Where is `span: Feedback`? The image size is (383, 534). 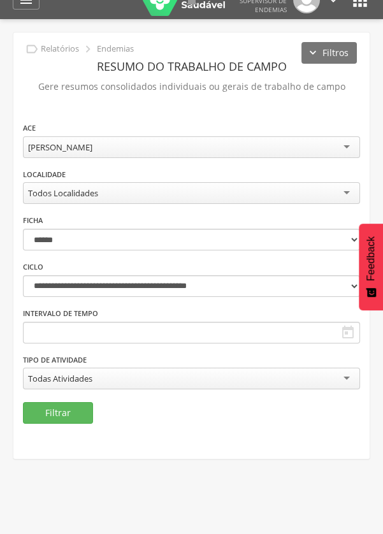 span: Feedback is located at coordinates (371, 259).